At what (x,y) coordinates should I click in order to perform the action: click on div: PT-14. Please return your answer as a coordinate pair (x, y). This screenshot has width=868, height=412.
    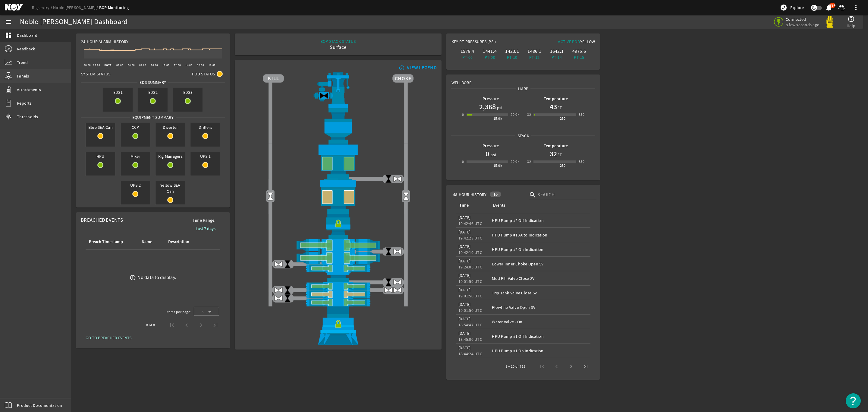
    Looking at the image, I should click on (557, 58).